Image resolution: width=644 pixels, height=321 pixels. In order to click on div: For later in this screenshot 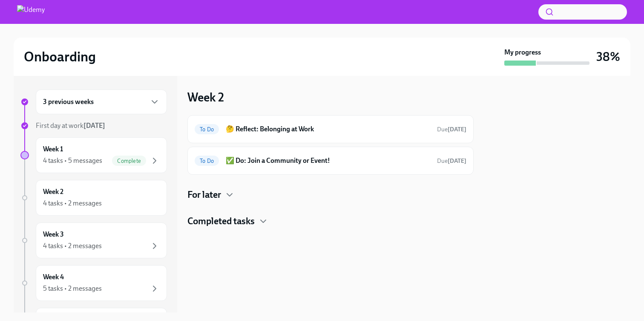, I will do `click(330, 195)`.